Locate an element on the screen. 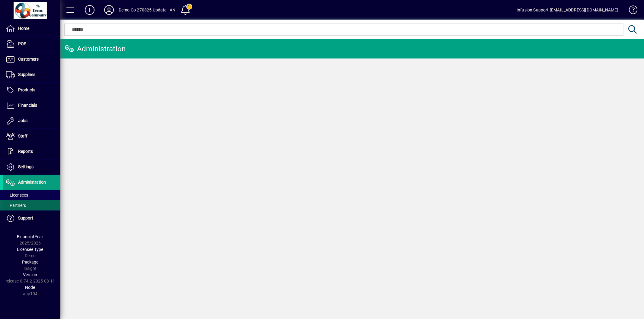 Image resolution: width=644 pixels, height=319 pixels. span: Support is located at coordinates (25, 218).